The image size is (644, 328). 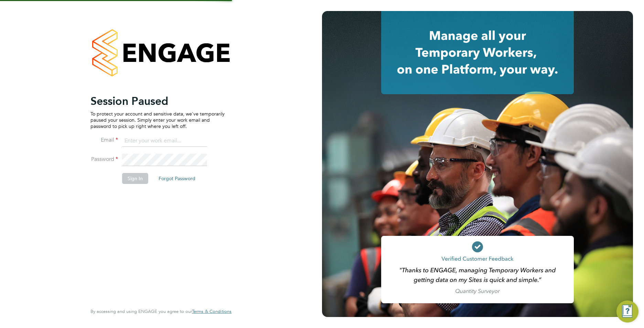 I want to click on button: Sign In, so click(x=136, y=178).